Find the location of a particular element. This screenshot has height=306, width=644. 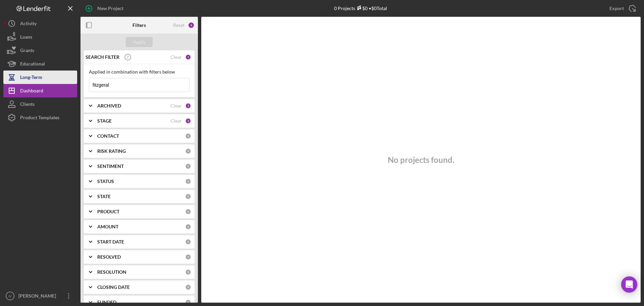

a: Activity is located at coordinates (40, 23).